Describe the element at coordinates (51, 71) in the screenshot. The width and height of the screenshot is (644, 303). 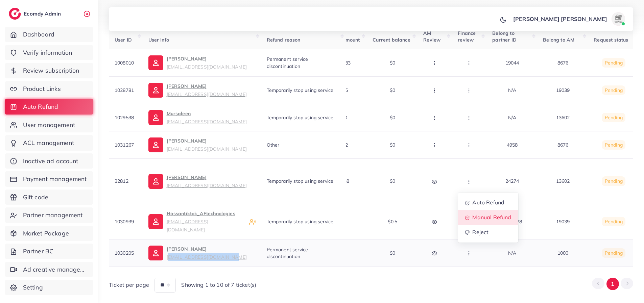
I see `span: Review subscription` at that location.